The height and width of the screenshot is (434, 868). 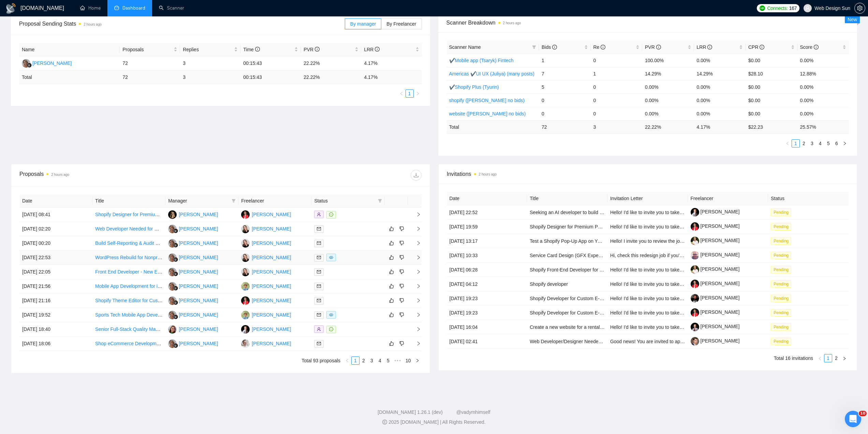 I want to click on img: upwork-logo.png, so click(x=762, y=8).